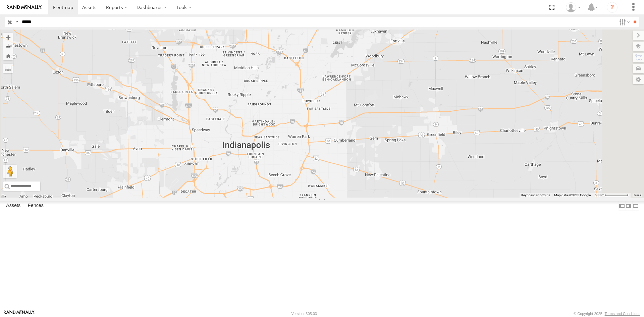 The image size is (644, 317). What do you see at coordinates (607, 314) in the screenshot?
I see `div: © Copyright 2025 -` at bounding box center [607, 314].